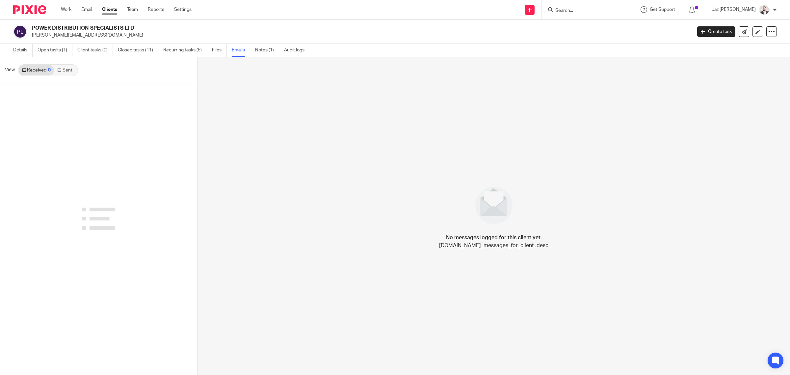 This screenshot has height=375, width=790. I want to click on a: Audit logs, so click(297, 50).